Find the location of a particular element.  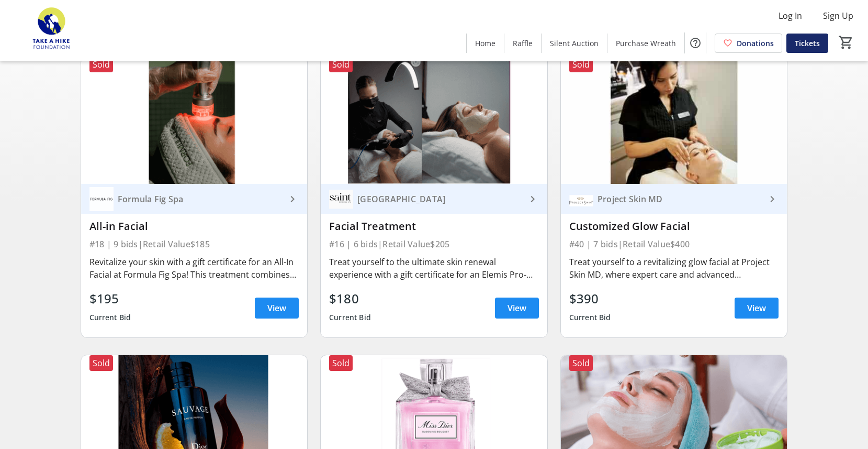

div: Project Skin MD is located at coordinates (680, 199).